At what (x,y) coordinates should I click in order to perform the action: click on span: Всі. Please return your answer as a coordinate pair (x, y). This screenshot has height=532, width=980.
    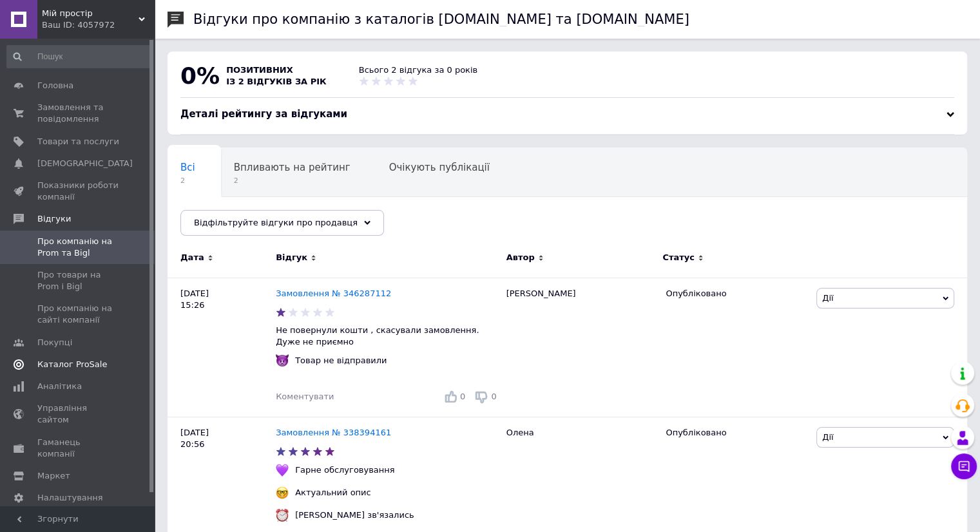
    Looking at the image, I should click on (188, 168).